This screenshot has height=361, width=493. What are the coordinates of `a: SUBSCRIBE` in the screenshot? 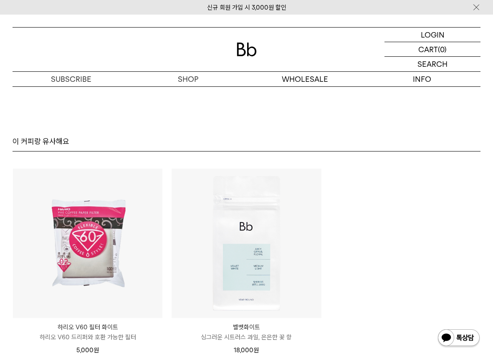 It's located at (71, 79).